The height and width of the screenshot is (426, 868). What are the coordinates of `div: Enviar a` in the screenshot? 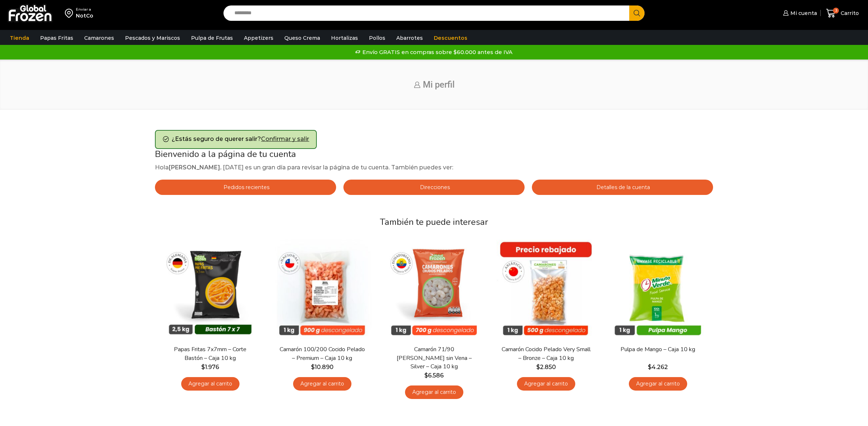 It's located at (85, 9).